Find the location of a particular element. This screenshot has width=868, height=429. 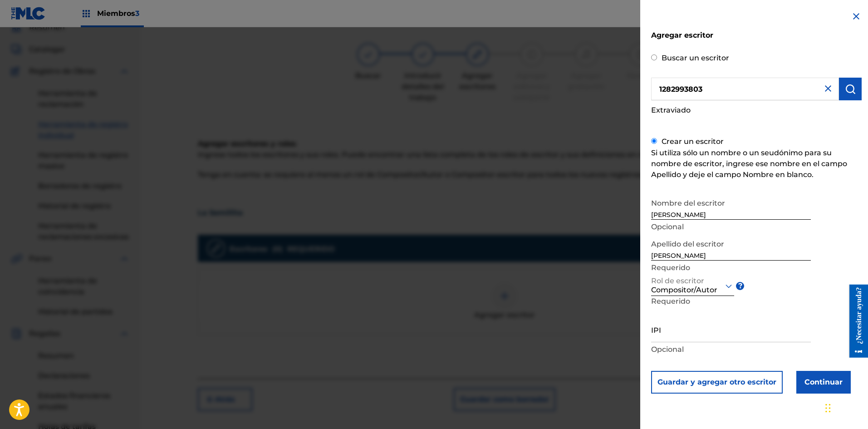

font: 3 is located at coordinates (137, 13).